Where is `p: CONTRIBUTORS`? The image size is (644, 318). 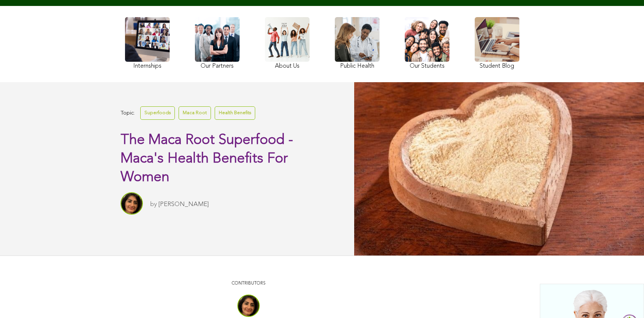 p: CONTRIBUTORS is located at coordinates (249, 284).